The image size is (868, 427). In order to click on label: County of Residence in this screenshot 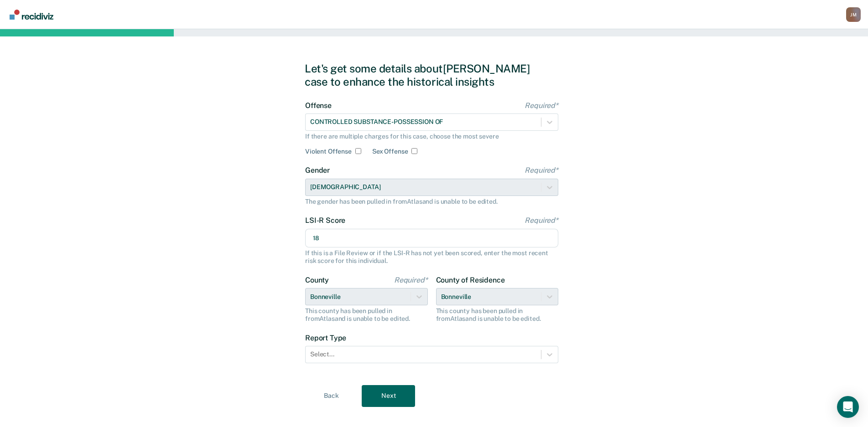, I will do `click(498, 280)`.